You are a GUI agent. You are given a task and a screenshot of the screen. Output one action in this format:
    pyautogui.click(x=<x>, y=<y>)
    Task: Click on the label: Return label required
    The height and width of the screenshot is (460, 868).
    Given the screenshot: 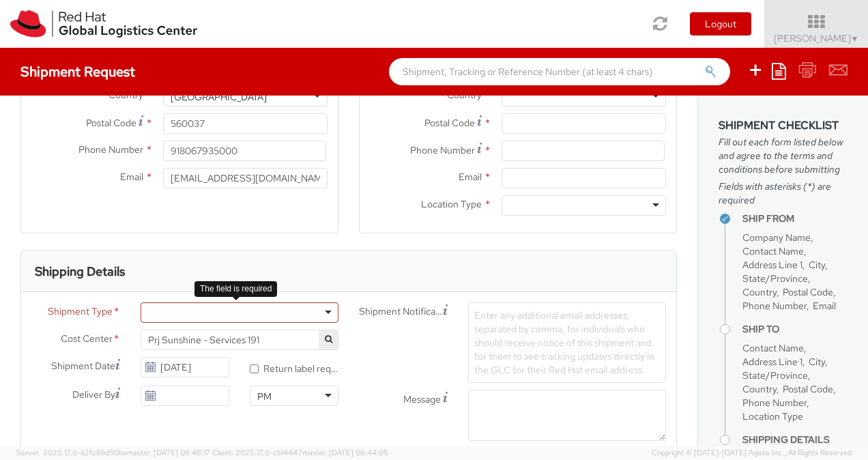 What is the action you would take?
    pyautogui.click(x=294, y=367)
    